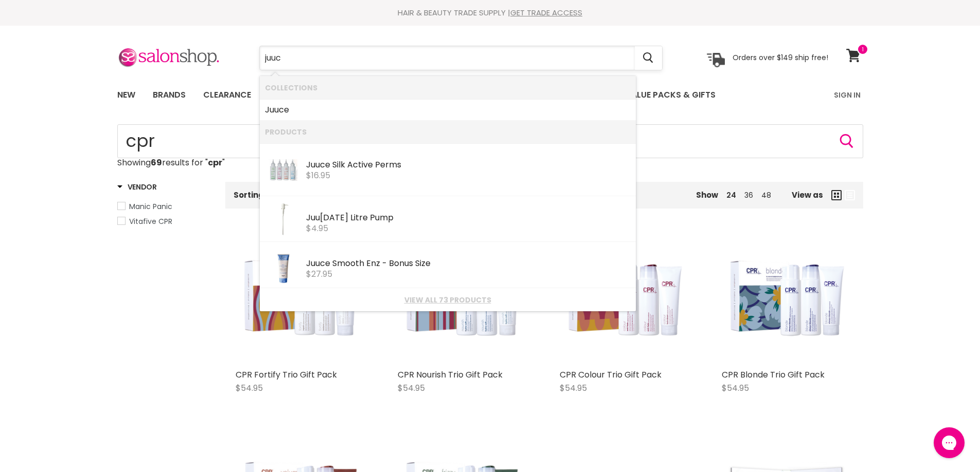 This screenshot has height=472, width=980. Describe the element at coordinates (780, 57) in the screenshot. I see `p: Orders over $149 ship free!` at that location.